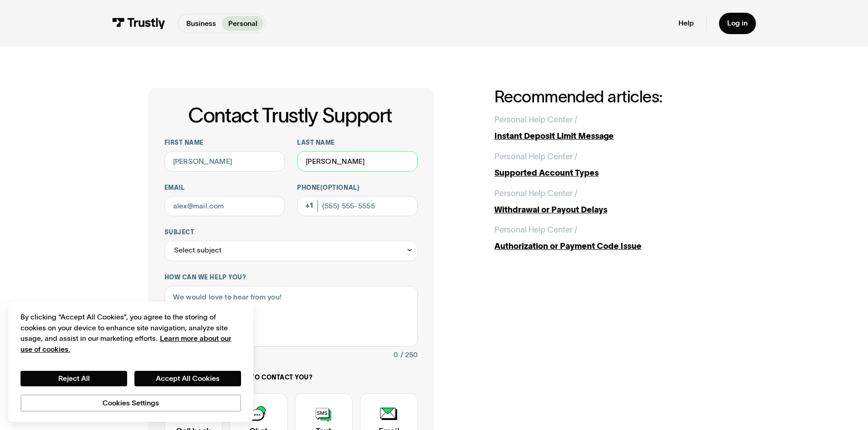 The width and height of the screenshot is (868, 430). What do you see at coordinates (243, 24) in the screenshot?
I see `p: Personal` at bounding box center [243, 24].